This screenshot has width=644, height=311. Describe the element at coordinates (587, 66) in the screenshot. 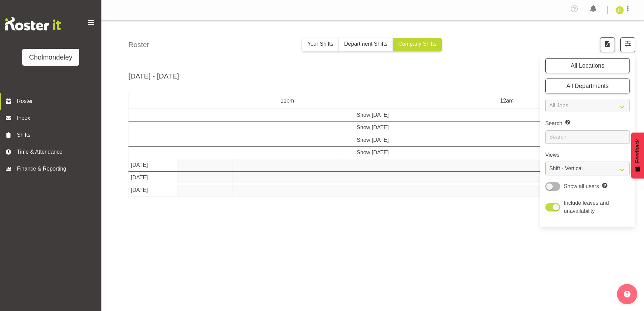

I see `span: All Locations` at that location.